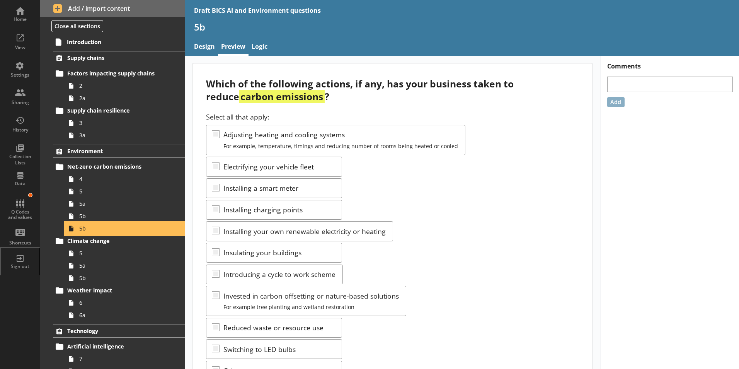  I want to click on span: Introduction, so click(114, 42).